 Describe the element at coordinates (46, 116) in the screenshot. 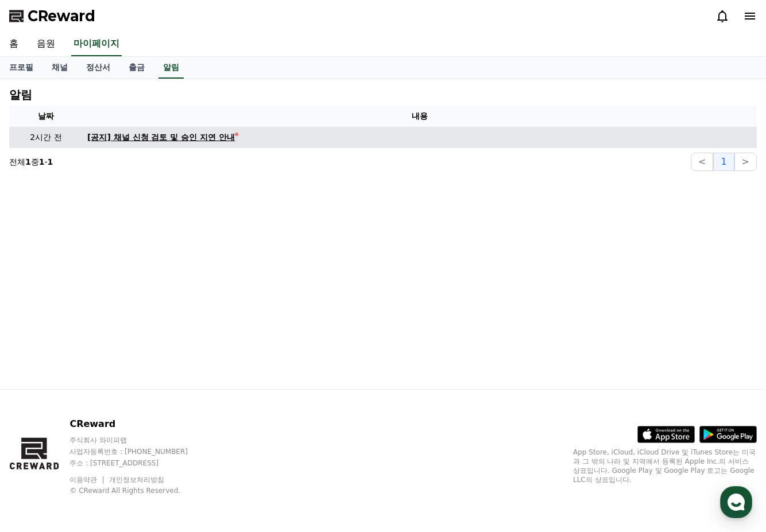

I see `th: 날짜` at that location.